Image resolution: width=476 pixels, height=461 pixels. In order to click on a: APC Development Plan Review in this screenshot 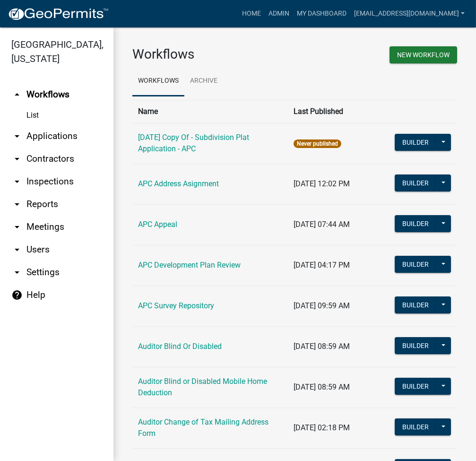, I will do `click(189, 264)`.